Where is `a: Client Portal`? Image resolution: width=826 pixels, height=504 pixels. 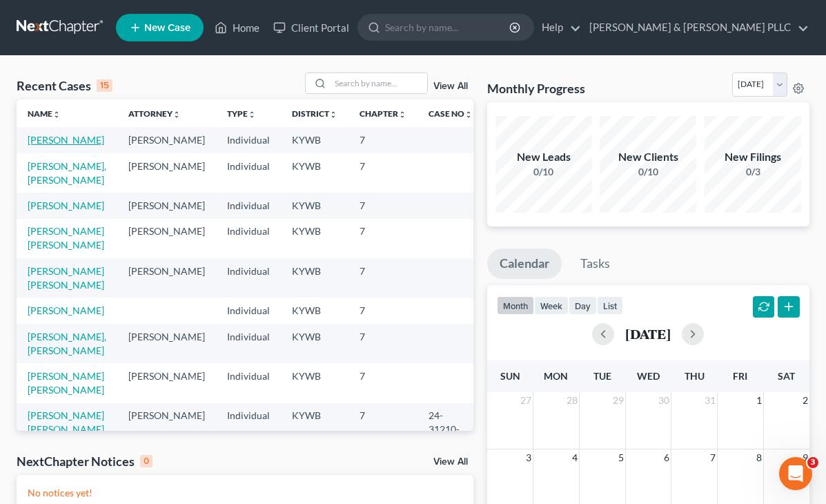
a: Client Portal is located at coordinates (311, 27).